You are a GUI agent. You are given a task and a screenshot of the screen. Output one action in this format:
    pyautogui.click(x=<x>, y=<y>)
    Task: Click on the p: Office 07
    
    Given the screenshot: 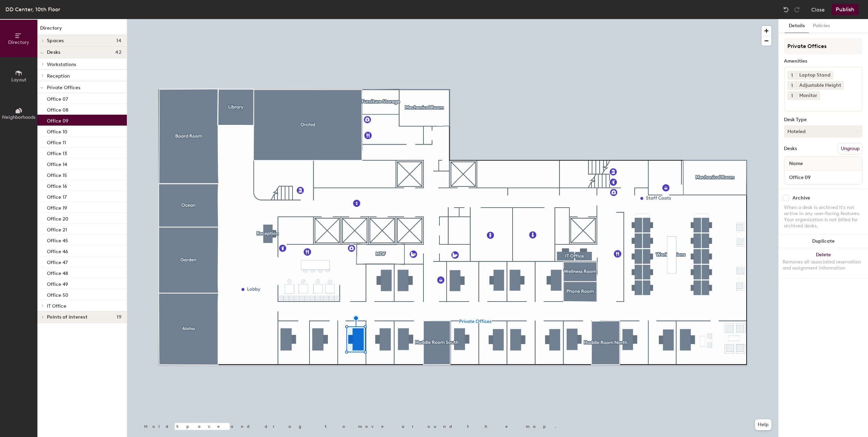 What is the action you would take?
    pyautogui.click(x=57, y=98)
    